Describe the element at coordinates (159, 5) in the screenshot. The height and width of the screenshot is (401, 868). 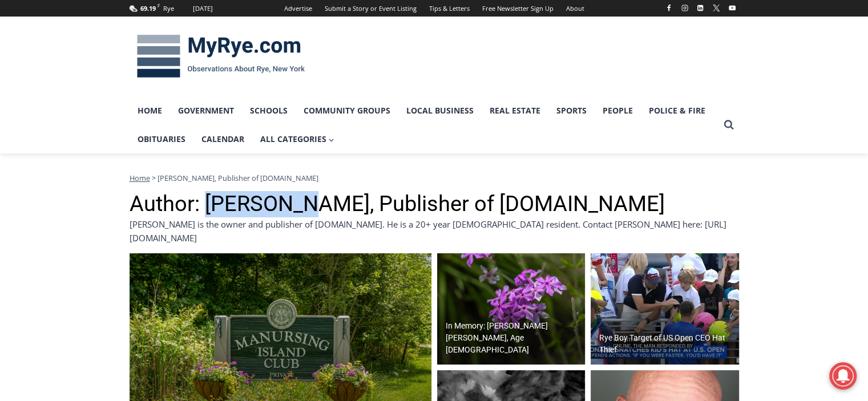
I see `span: F` at that location.